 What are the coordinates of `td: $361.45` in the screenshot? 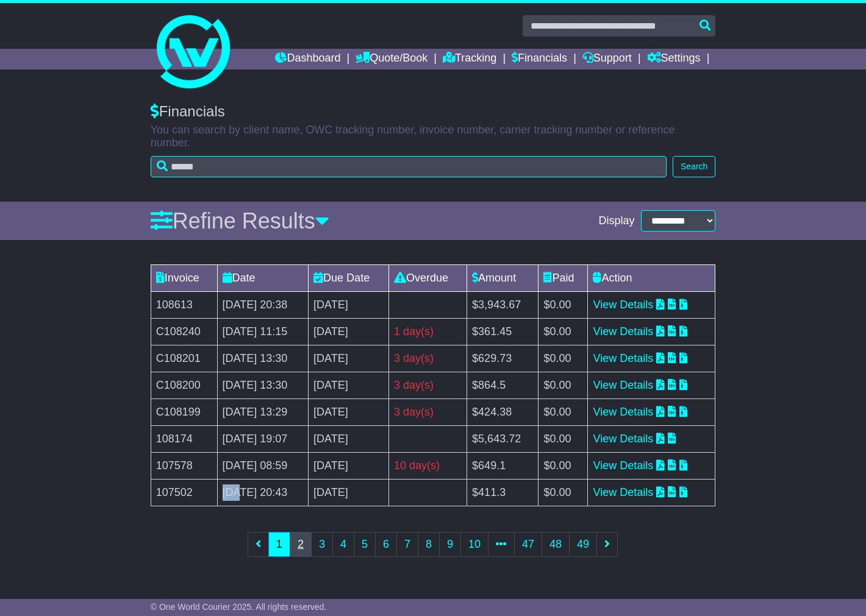 It's located at (502, 332).